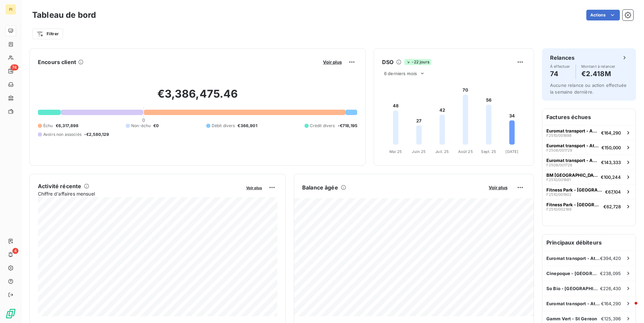 The height and width of the screenshot is (323, 644). What do you see at coordinates (589, 162) in the screenshot?
I see `button: Euromat transport - Athis Mons (BaiF2508/001728€143,333` at bounding box center [589, 162].